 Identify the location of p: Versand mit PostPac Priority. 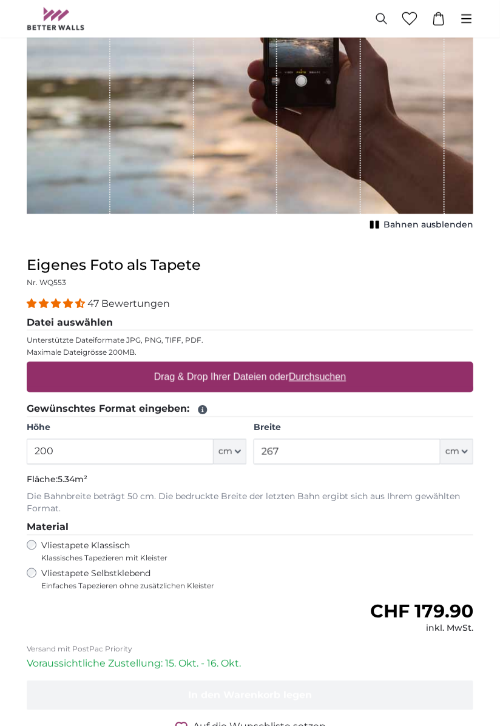
(250, 649).